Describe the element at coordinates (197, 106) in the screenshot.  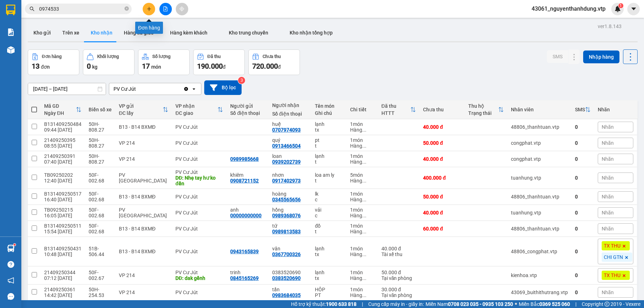
I see `div: VP nhận` at that location.